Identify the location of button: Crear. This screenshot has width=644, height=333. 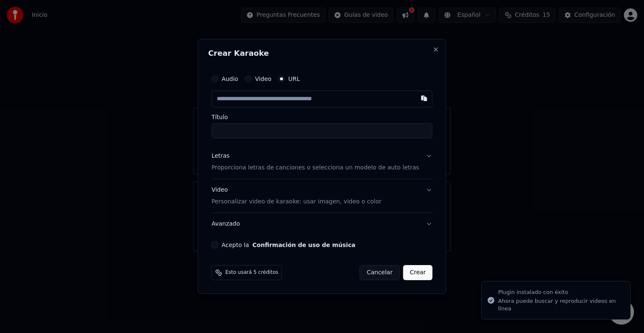
(417, 273).